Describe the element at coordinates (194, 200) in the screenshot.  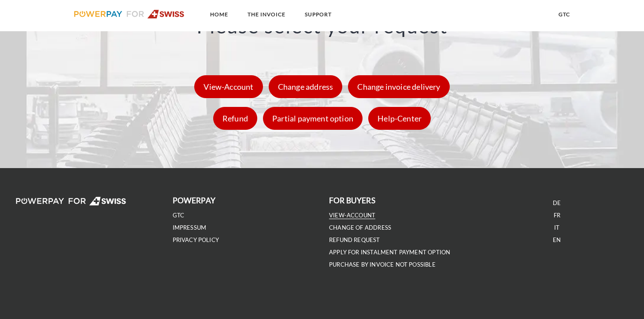
I see `b: POWERPAY` at that location.